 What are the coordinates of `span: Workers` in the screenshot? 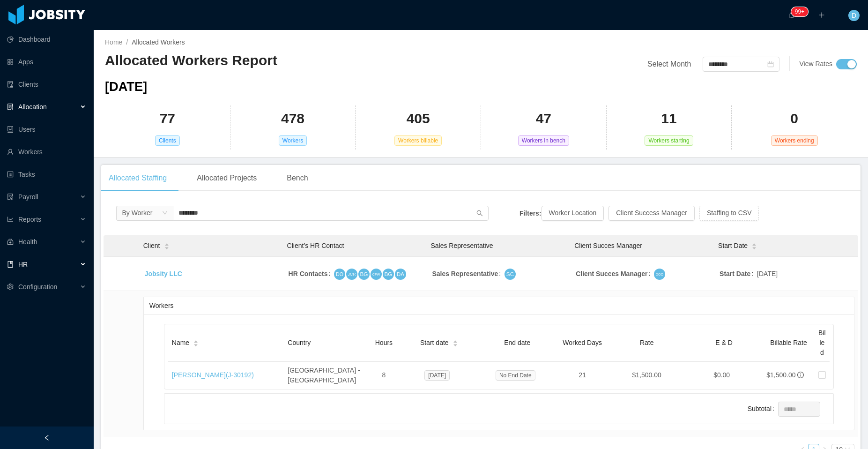 It's located at (292, 140).